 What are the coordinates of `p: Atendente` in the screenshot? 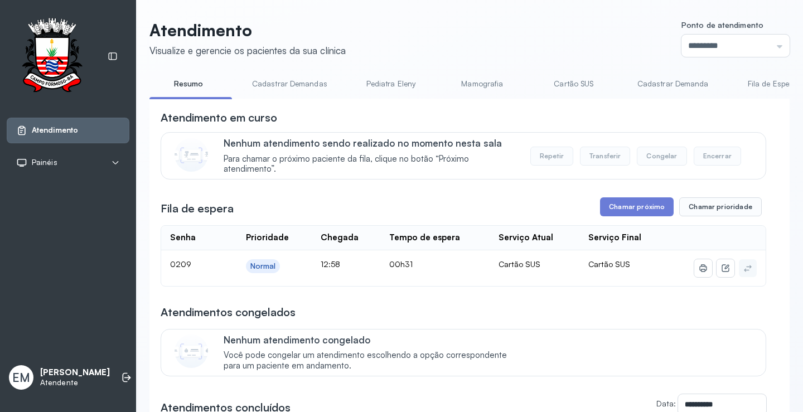 It's located at (75, 383).